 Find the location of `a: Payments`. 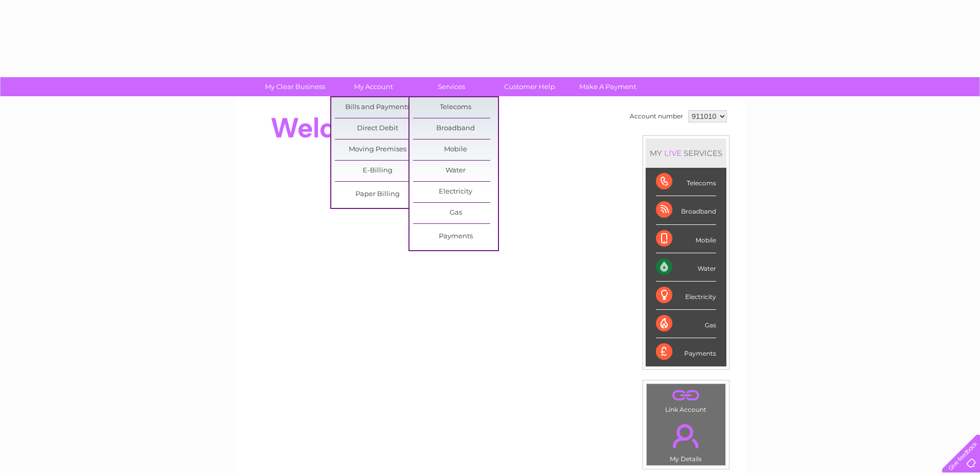

a: Payments is located at coordinates (456, 237).